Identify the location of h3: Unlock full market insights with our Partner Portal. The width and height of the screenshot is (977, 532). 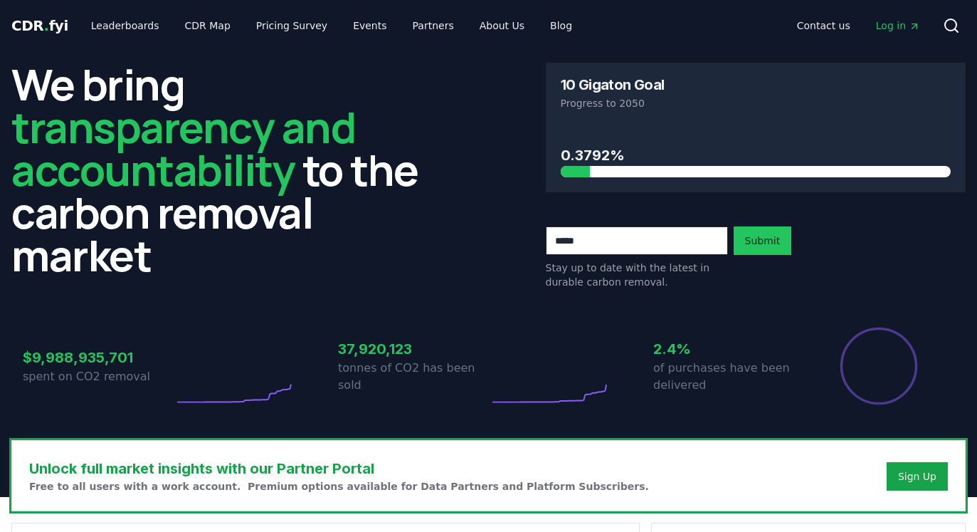
(339, 468).